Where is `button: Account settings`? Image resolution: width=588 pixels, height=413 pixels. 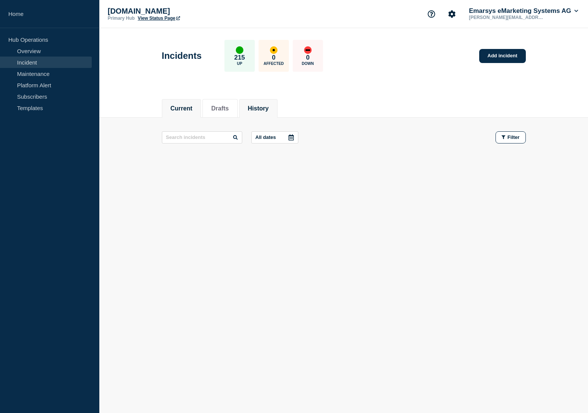 button: Account settings is located at coordinates (452, 14).